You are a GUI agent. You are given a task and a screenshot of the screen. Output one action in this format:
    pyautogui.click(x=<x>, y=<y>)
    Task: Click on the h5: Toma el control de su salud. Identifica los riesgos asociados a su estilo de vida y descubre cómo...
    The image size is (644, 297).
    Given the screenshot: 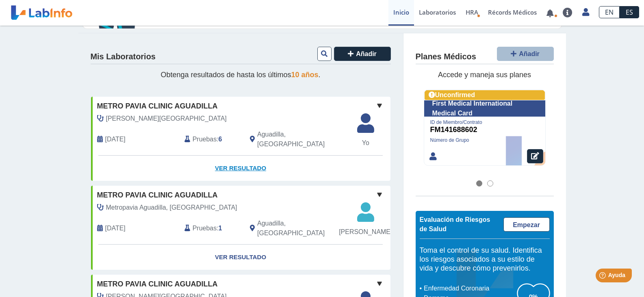 What is the action you would take?
    pyautogui.click(x=485, y=260)
    